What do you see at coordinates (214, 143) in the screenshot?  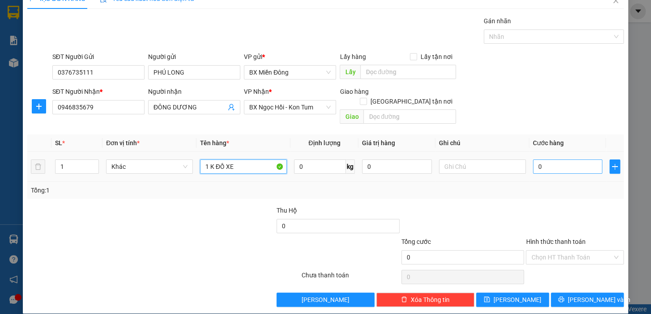 I see `span: Tên hàng` at bounding box center [214, 143].